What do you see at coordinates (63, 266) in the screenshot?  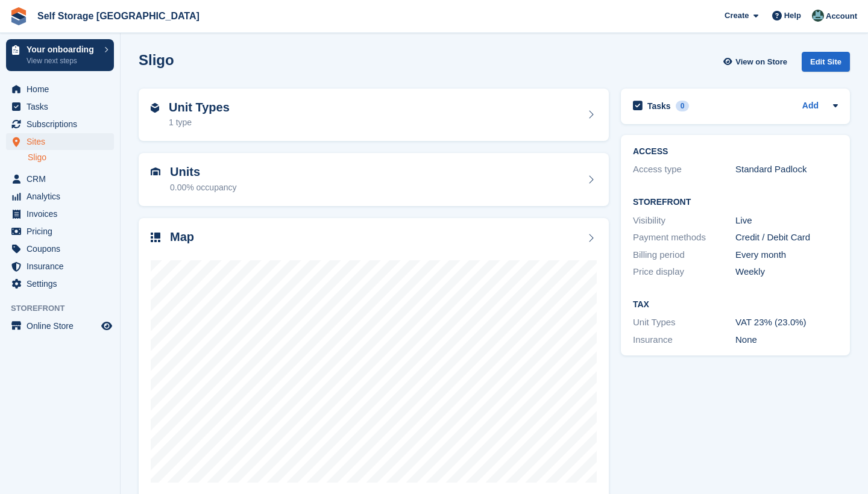 I see `span: Insurance` at bounding box center [63, 266].